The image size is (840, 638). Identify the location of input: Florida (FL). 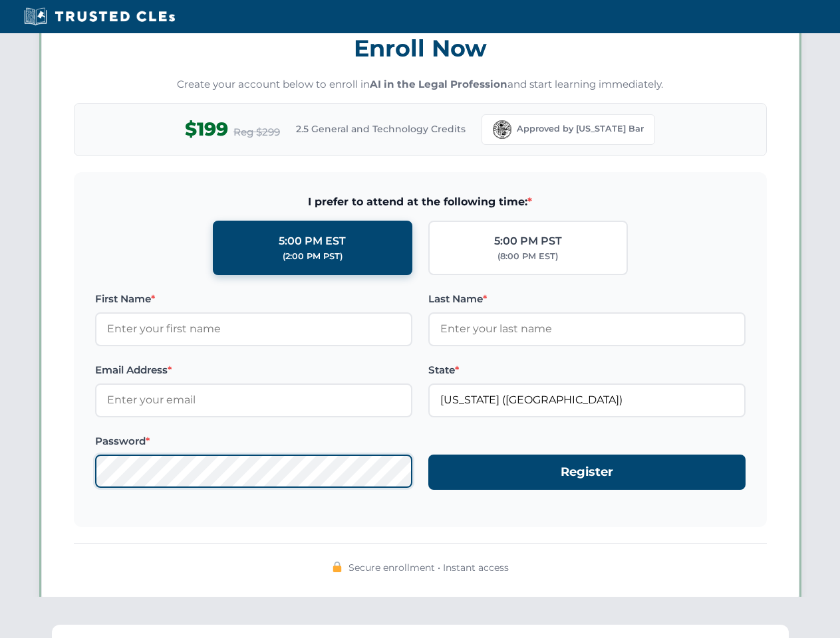
(586, 400).